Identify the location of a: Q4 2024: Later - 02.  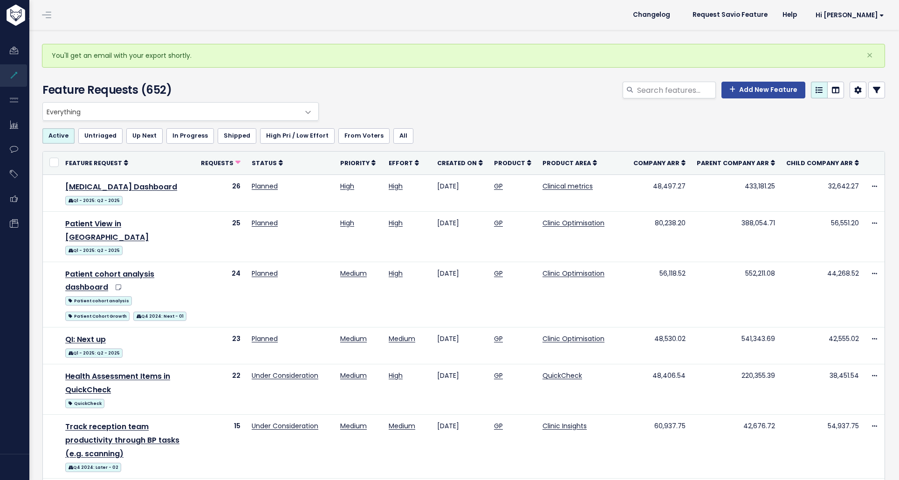
(93, 466).